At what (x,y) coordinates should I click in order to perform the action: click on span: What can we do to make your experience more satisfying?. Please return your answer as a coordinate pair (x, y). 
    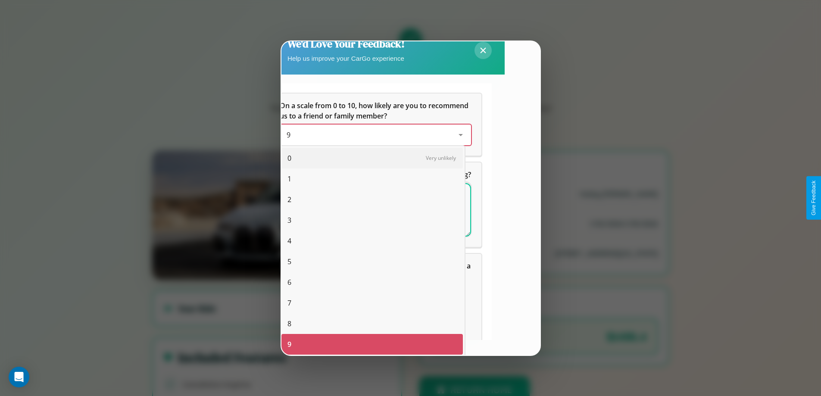
    Looking at the image, I should click on (375, 175).